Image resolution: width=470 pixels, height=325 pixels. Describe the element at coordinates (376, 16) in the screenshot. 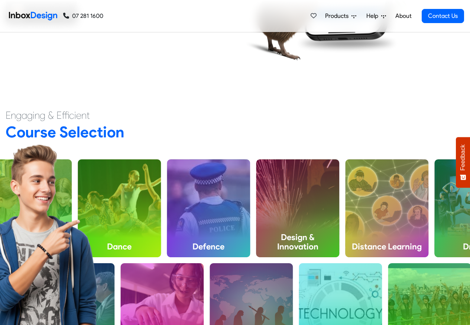

I see `a: Help` at that location.